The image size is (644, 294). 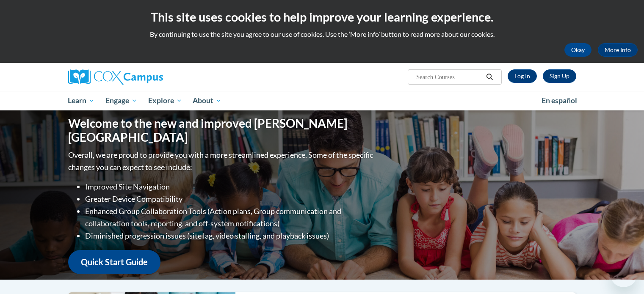 I want to click on a: Cox Campus, so click(x=149, y=77).